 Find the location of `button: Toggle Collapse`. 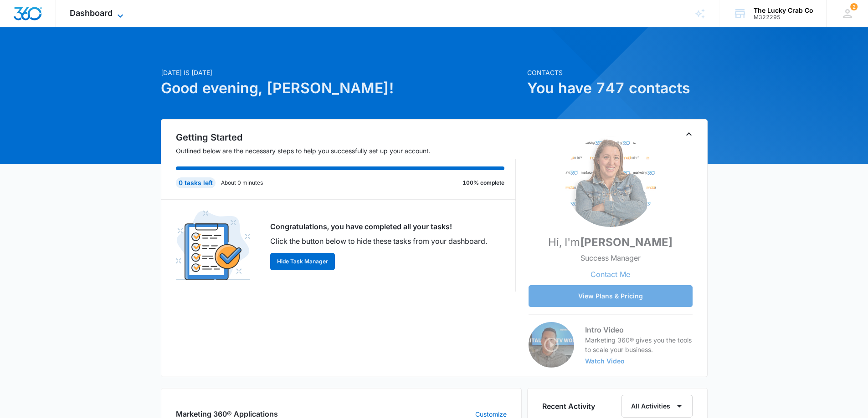

button: Toggle Collapse is located at coordinates (689, 134).